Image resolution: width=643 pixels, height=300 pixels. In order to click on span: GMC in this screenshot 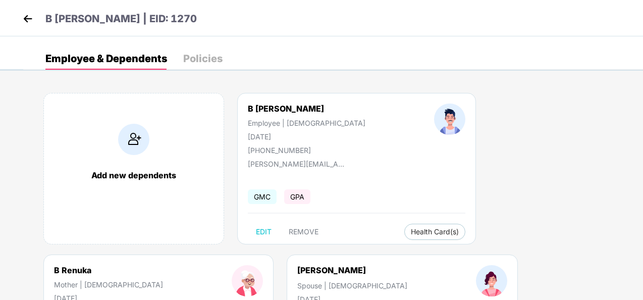, I will do `click(262, 196)`.